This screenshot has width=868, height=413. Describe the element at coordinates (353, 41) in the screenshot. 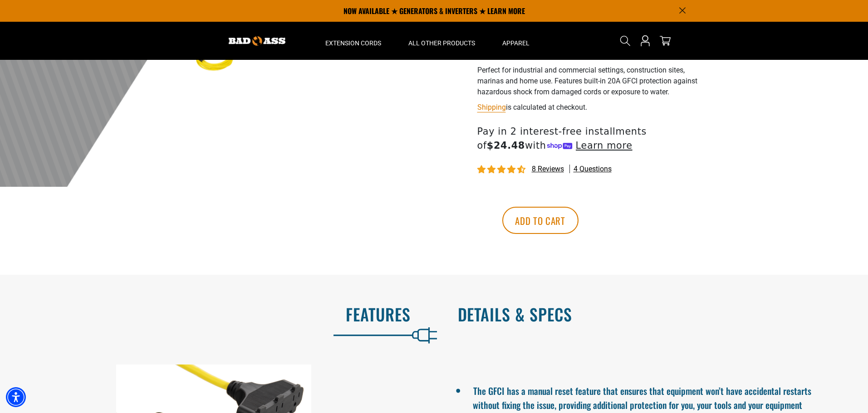

I see `summary: Extension Cords` at that location.